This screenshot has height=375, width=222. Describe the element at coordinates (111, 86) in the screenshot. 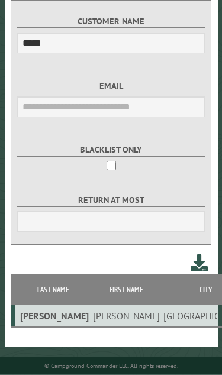

I see `label: Email` at that location.